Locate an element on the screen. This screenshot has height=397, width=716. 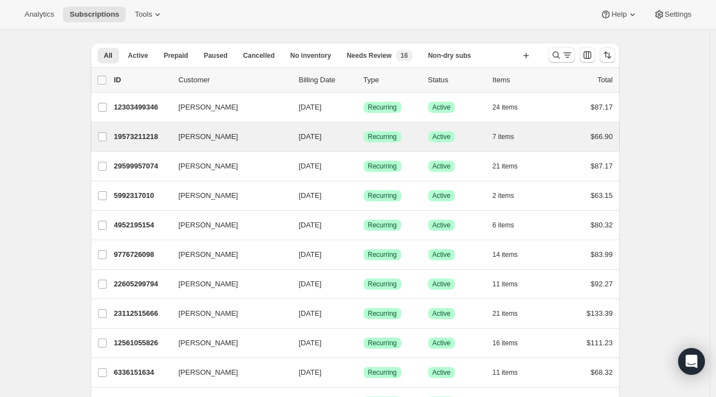
button: Help is located at coordinates (618, 14).